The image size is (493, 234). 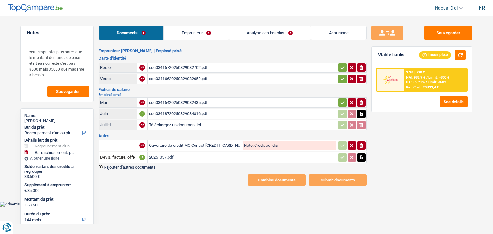 What do you see at coordinates (415, 72) in the screenshot?
I see `div: 9.9% | 798 €` at bounding box center [415, 72].